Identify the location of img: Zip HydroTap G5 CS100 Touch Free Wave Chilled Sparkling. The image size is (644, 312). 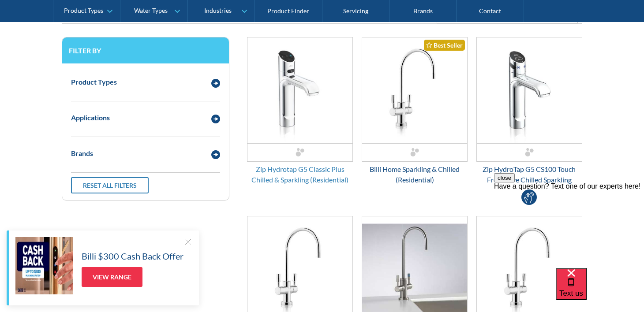
(529, 90).